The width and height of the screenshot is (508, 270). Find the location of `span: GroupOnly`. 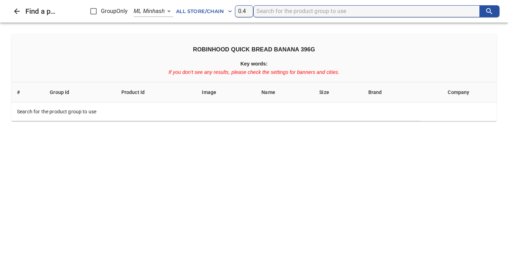

span: GroupOnly is located at coordinates (114, 11).